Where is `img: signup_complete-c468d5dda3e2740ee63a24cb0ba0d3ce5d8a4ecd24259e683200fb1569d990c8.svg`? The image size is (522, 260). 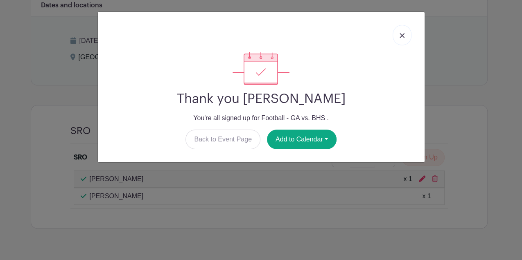 img: signup_complete-c468d5dda3e2740ee63a24cb0ba0d3ce5d8a4ecd24259e683200fb1569d990c8.svg is located at coordinates (261, 68).